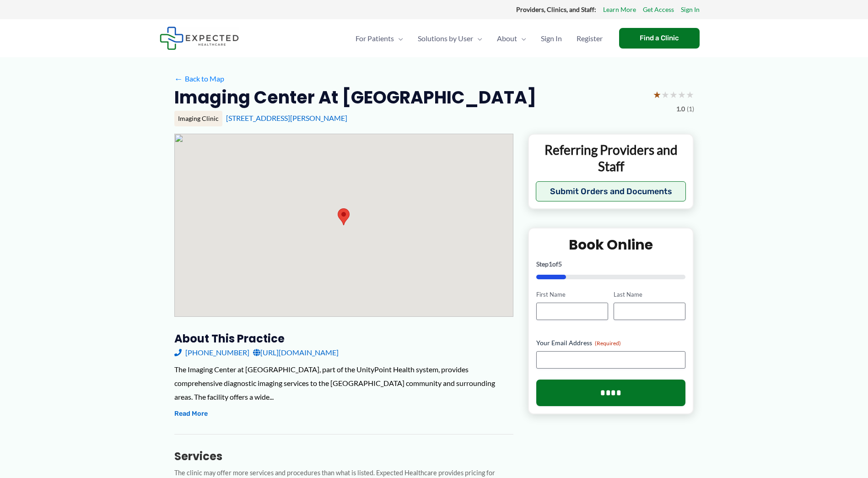 This screenshot has height=478, width=868. Describe the element at coordinates (607, 343) in the screenshot. I see `span: (Required)` at that location.